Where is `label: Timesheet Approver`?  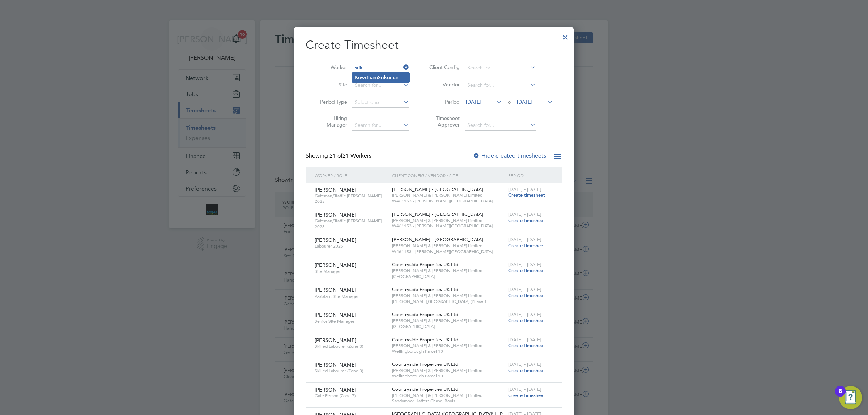 label: Timesheet Approver is located at coordinates (443, 122).